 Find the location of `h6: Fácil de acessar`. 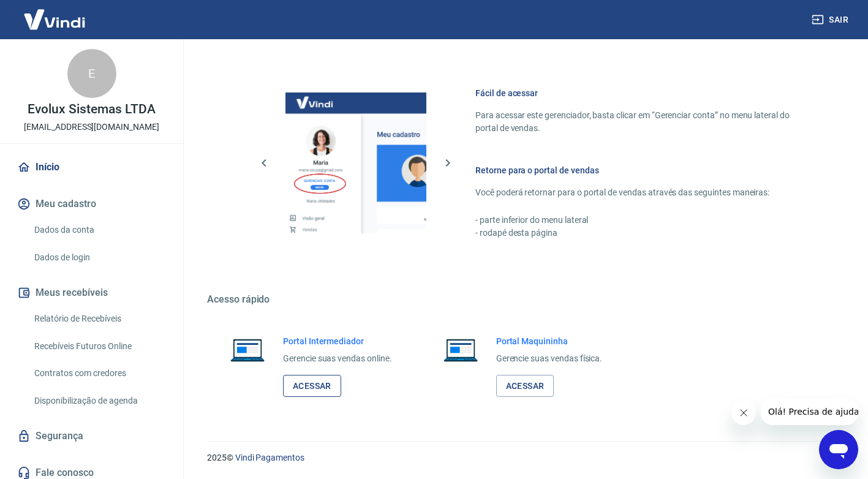

h6: Fácil de acessar is located at coordinates (642, 93).